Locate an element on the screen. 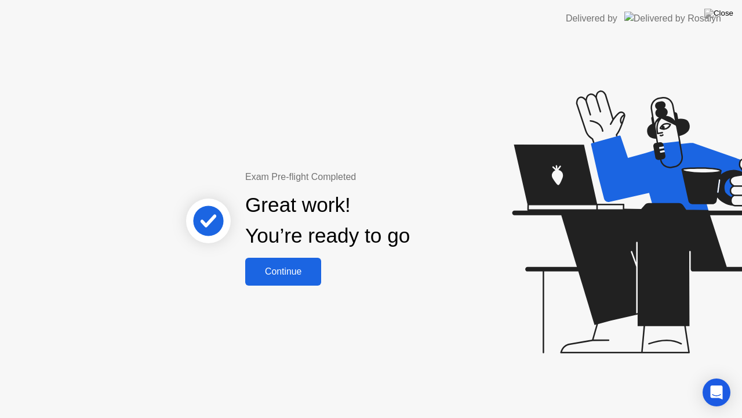 The height and width of the screenshot is (418, 742). button: Continue is located at coordinates (283, 271).